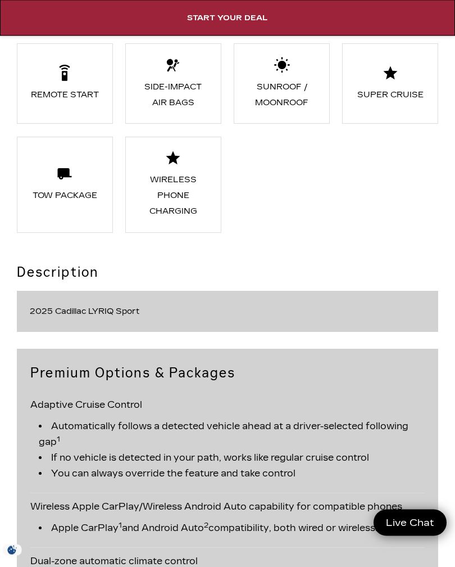  I want to click on span: Start Your Deal, so click(228, 18).